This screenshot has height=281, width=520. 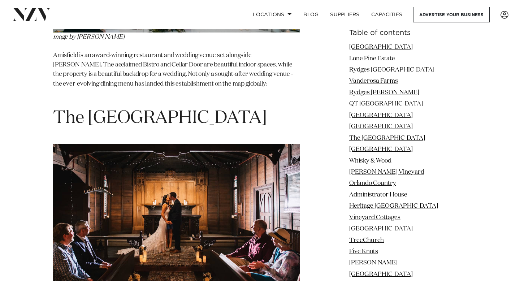 What do you see at coordinates (370, 160) in the screenshot?
I see `a: Whisky & Wood` at bounding box center [370, 160].